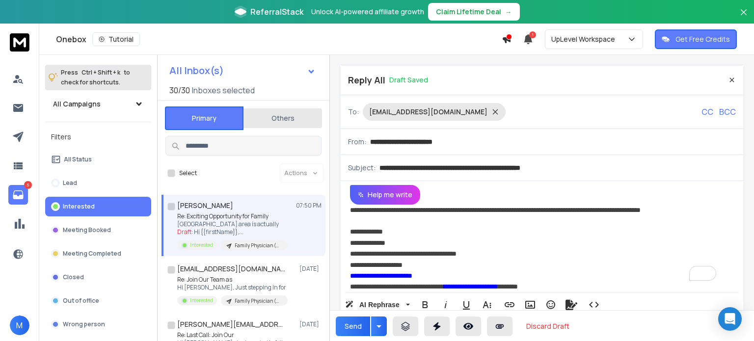  Describe the element at coordinates (98, 207) in the screenshot. I see `button: Interested` at that location.